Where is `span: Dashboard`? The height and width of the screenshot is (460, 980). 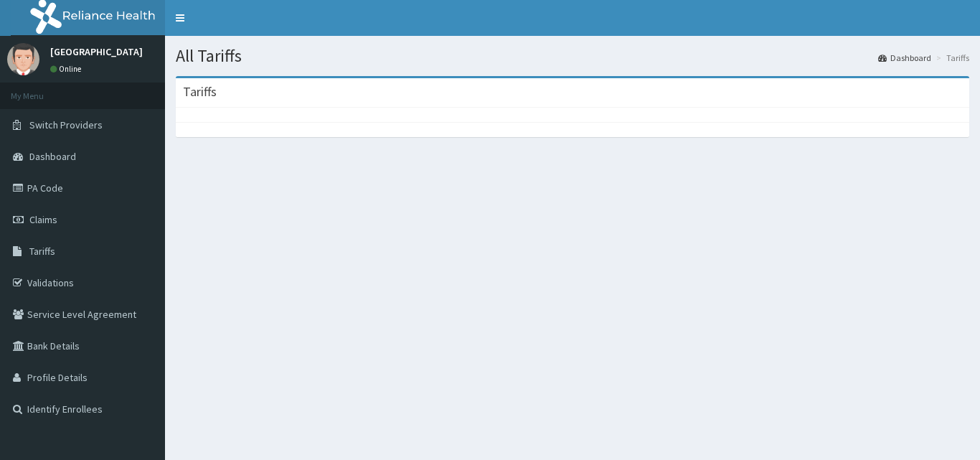
span: Dashboard is located at coordinates (52, 156).